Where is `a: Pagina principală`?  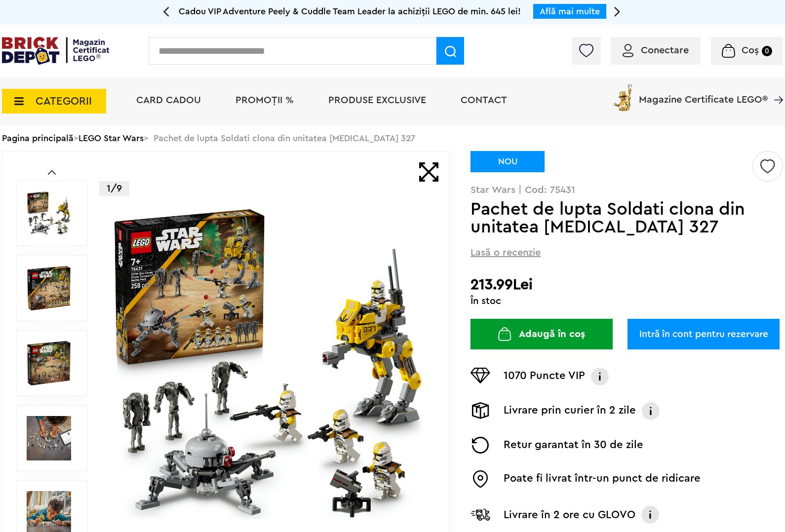 a: Pagina principală is located at coordinates (37, 138).